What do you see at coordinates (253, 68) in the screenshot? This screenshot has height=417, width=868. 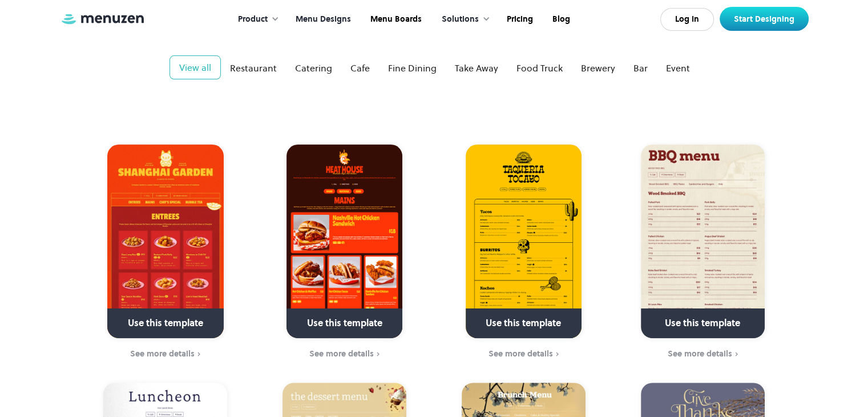 I see `div: Restaurant` at bounding box center [253, 68].